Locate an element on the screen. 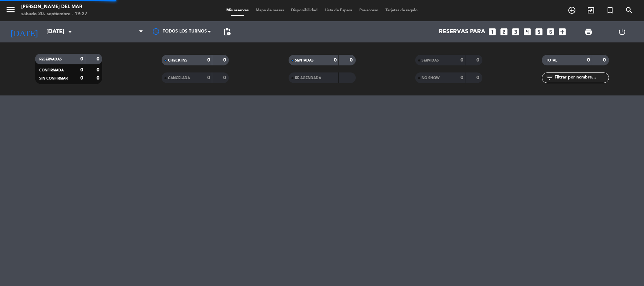  button: menu is located at coordinates (11, 11).